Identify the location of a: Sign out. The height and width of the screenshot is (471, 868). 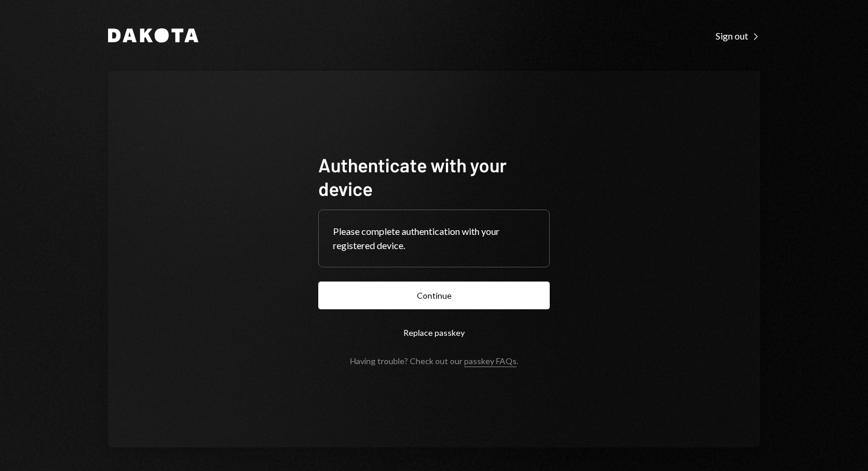
(737, 35).